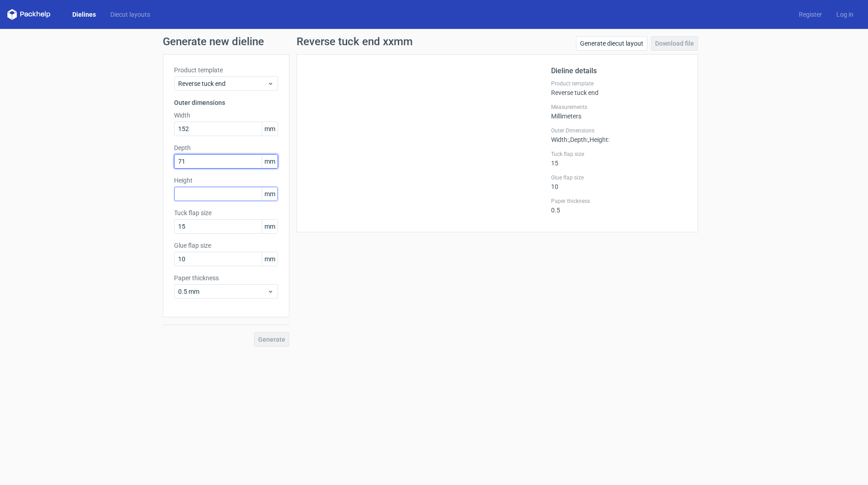 The image size is (868, 485). Describe the element at coordinates (560, 139) in the screenshot. I see `span: Width :` at that location.